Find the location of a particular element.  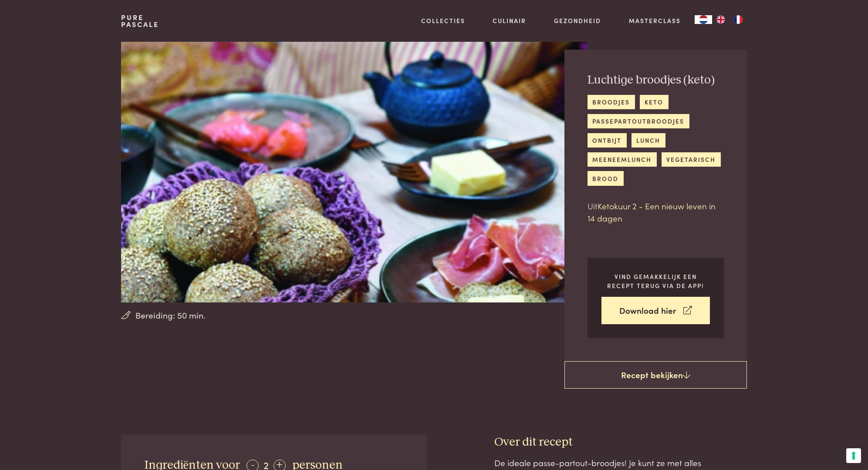

a: broodjes is located at coordinates (612, 102).